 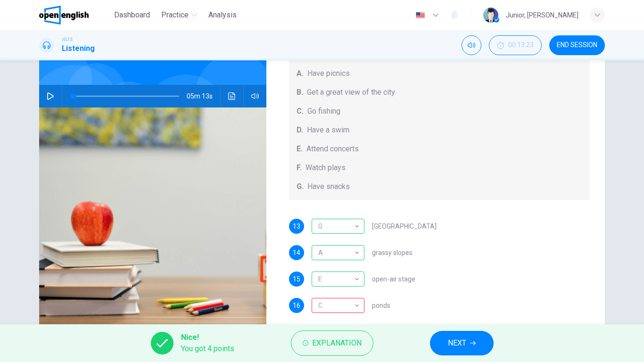 What do you see at coordinates (577, 45) in the screenshot?
I see `span: END SESSION` at bounding box center [577, 45].